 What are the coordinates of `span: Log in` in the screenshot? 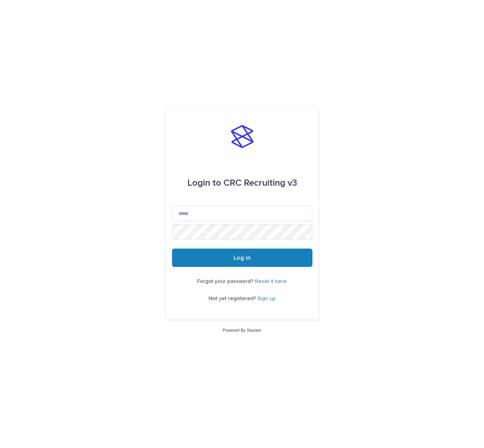 It's located at (242, 258).